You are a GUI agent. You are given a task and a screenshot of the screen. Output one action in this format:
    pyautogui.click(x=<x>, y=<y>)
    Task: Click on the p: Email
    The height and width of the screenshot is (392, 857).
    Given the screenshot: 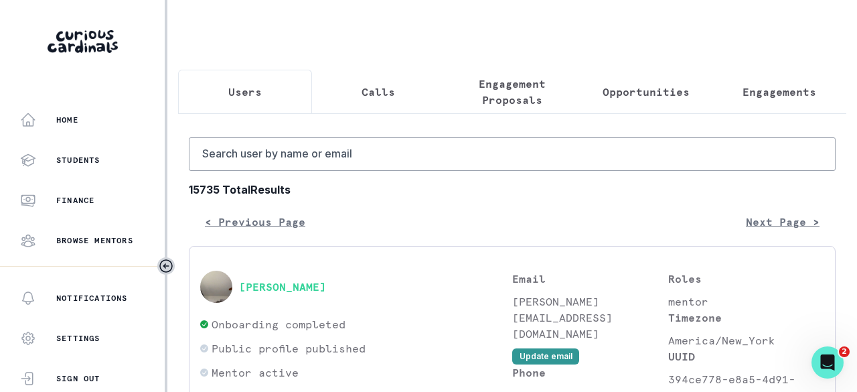 What is the action you would take?
    pyautogui.click(x=590, y=279)
    